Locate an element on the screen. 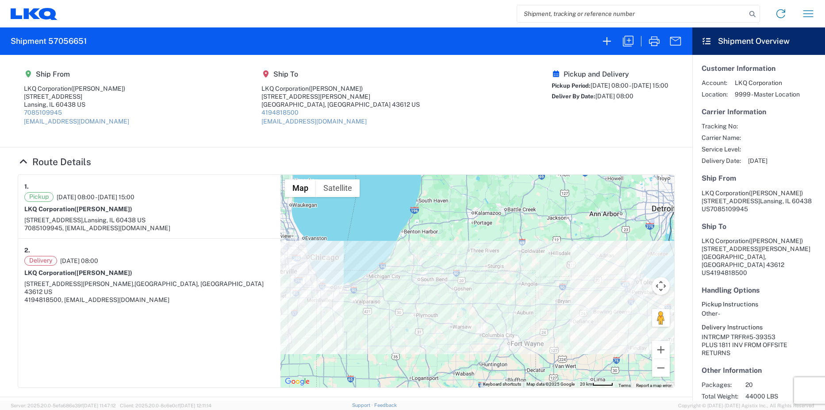  span: Lansing, IL 60438 US is located at coordinates (115, 220).